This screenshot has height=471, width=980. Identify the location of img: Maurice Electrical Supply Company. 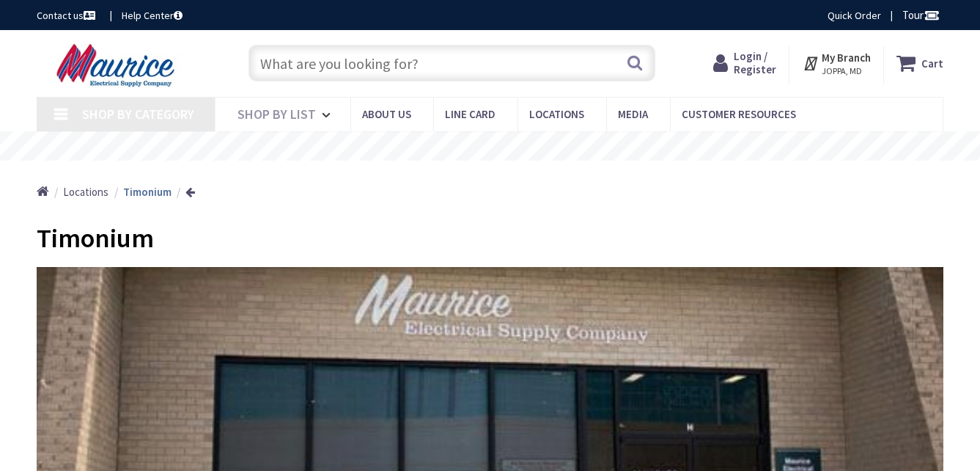
(117, 65).